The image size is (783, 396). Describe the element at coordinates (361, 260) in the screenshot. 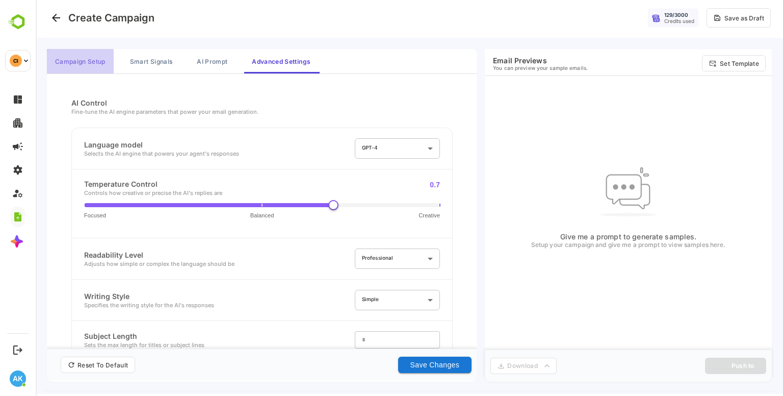

I see `div: Professional` at that location.